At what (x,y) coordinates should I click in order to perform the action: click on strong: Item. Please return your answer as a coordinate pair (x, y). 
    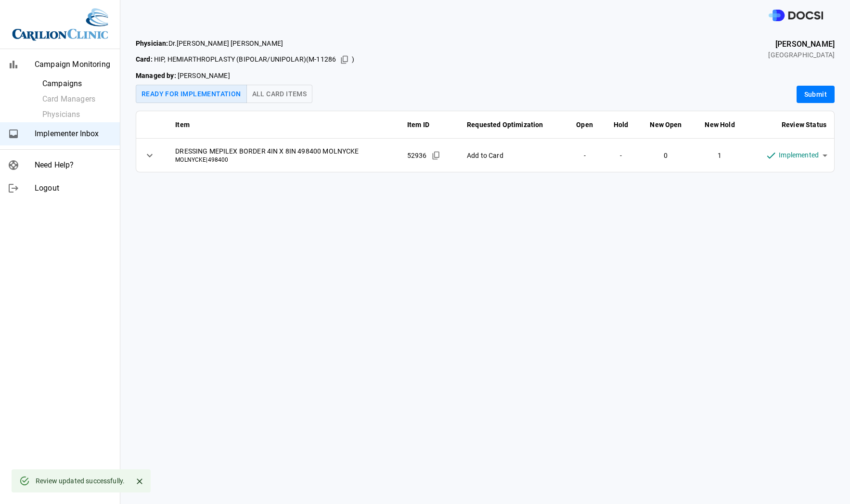
    Looking at the image, I should click on (182, 125).